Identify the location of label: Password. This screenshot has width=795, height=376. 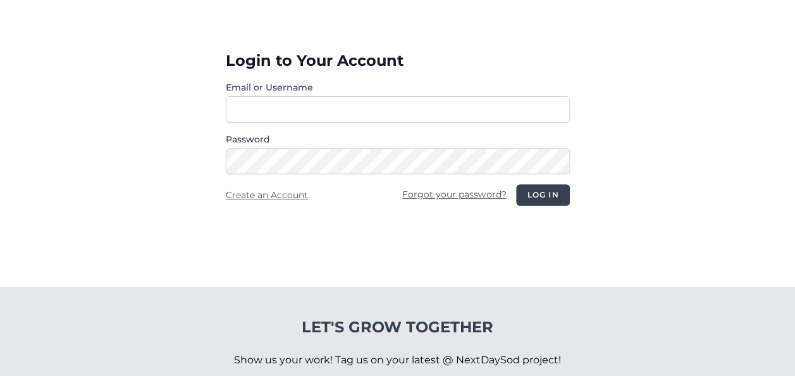
(398, 139).